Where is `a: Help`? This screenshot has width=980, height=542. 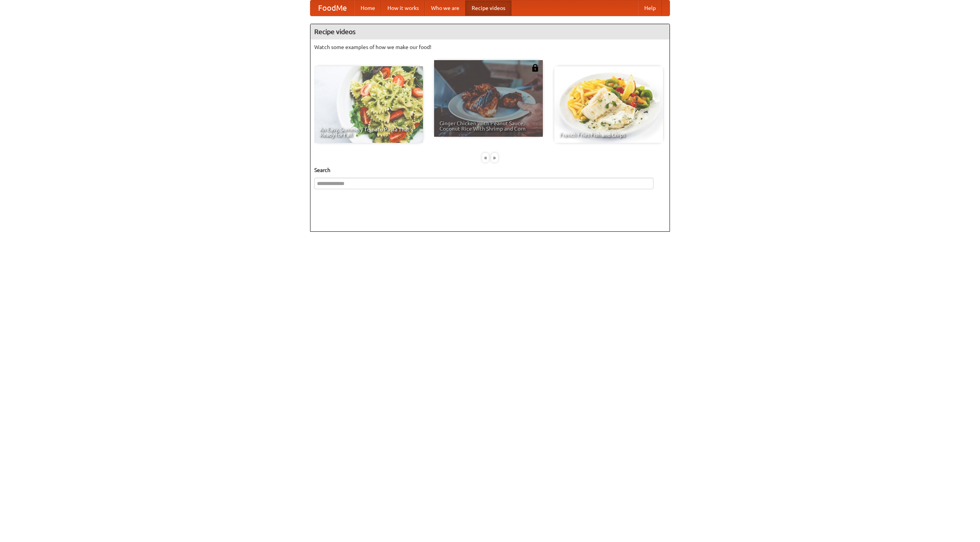 a: Help is located at coordinates (650, 8).